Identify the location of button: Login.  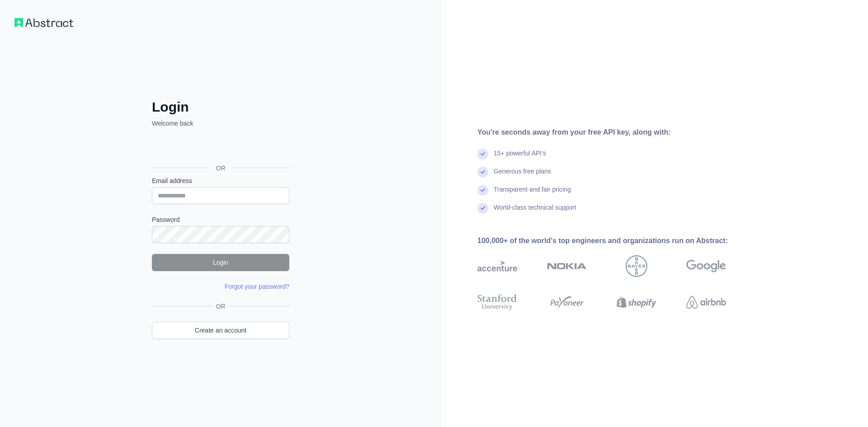
(220, 262).